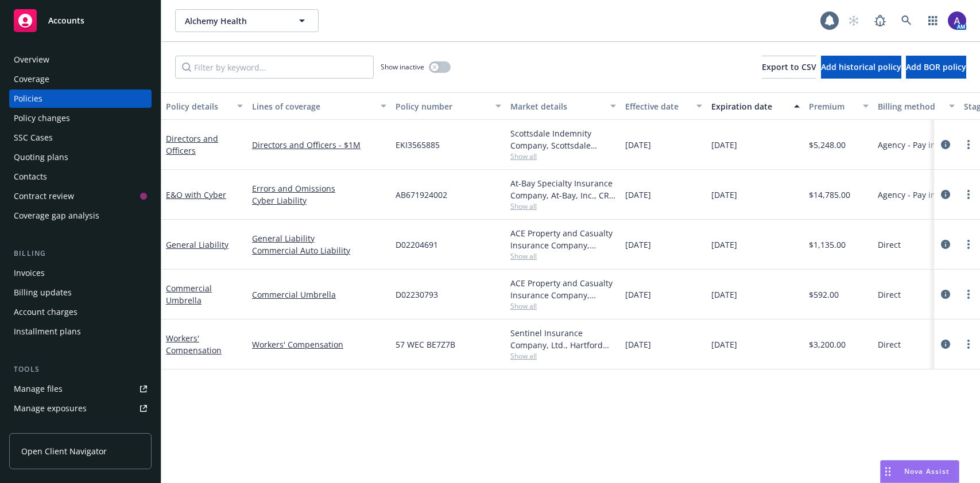 This screenshot has height=483, width=980. I want to click on div: Tools, so click(80, 370).